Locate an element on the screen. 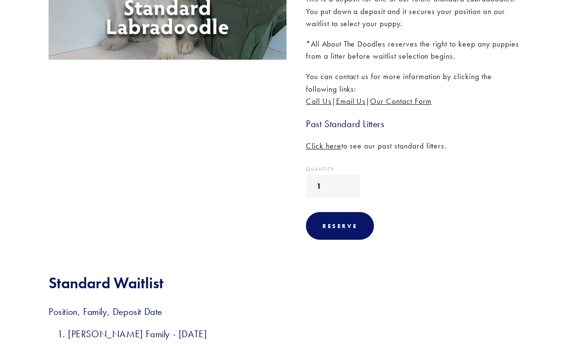  h2: Standard Waitlist is located at coordinates (287, 284).